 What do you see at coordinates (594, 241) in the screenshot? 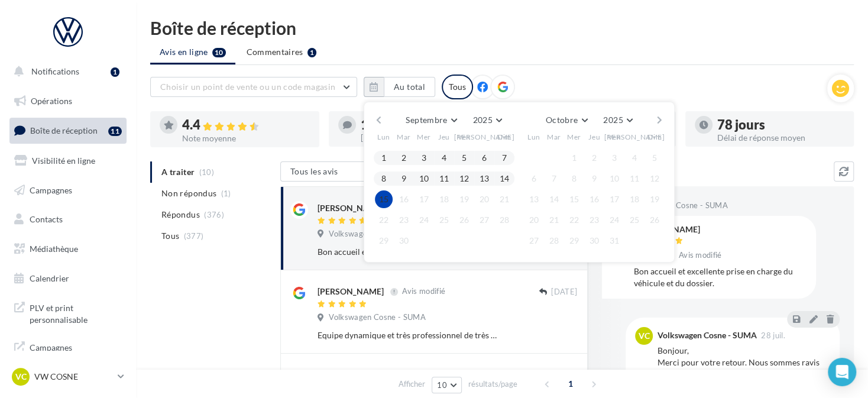
I see `button: 30` at bounding box center [594, 241].